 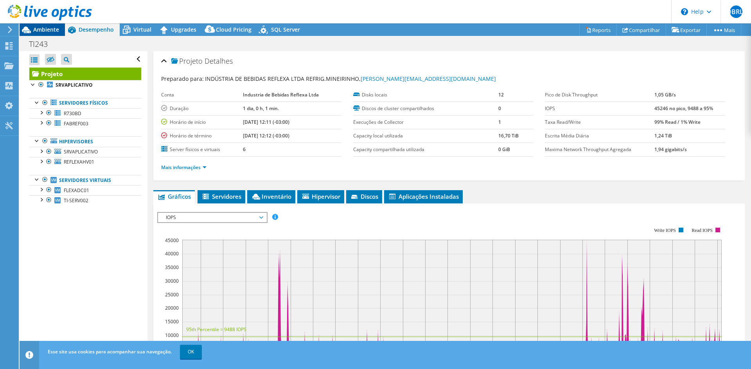 I want to click on span: IOPS, so click(x=212, y=218).